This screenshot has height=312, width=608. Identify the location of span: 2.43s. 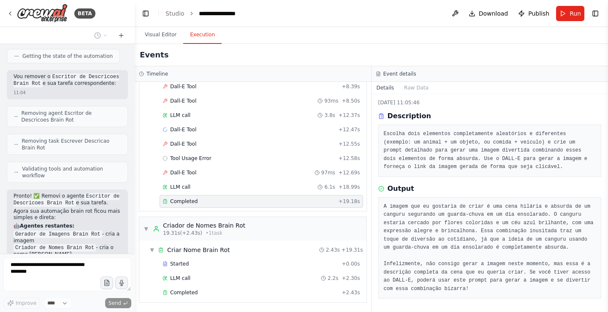
(333, 250).